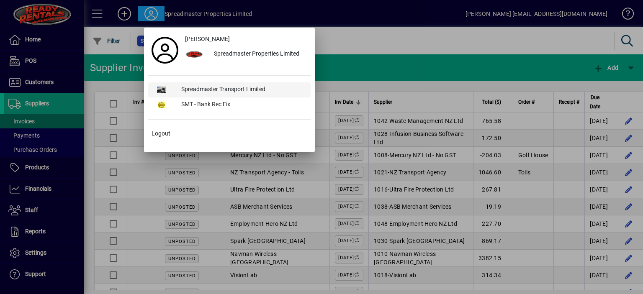  What do you see at coordinates (161, 134) in the screenshot?
I see `span: Logout` at bounding box center [161, 134].